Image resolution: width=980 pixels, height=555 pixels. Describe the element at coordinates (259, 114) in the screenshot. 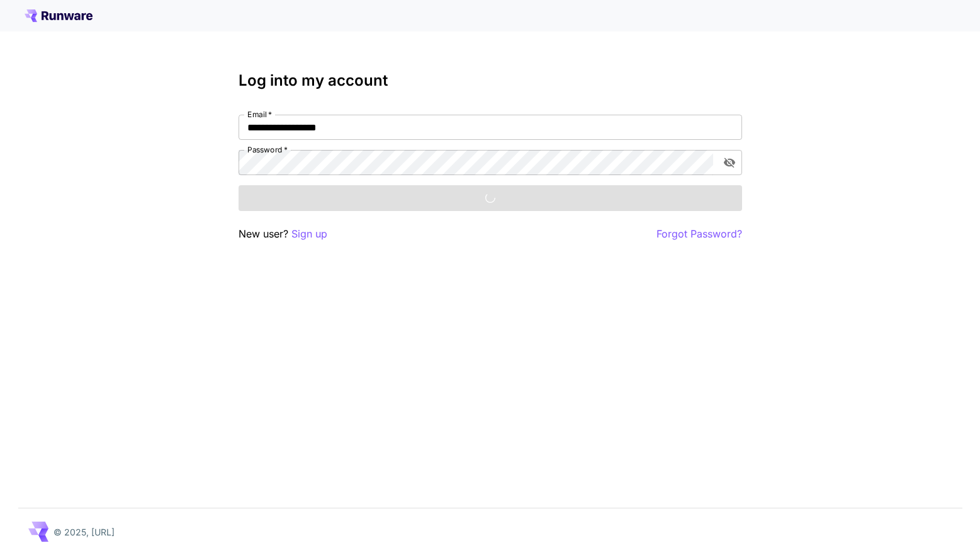

I see `label: Email` at that location.